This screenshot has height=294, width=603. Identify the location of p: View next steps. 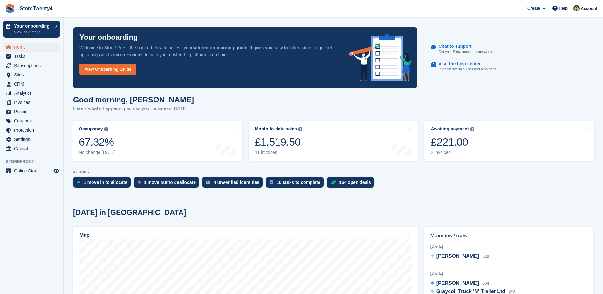
(33, 32).